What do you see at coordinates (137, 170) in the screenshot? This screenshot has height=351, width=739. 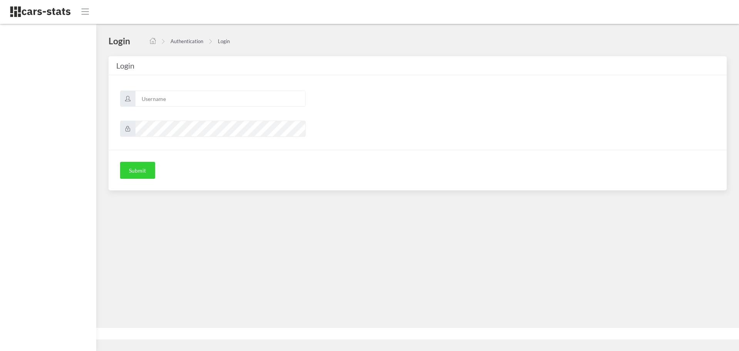 I see `button: Submit` at bounding box center [137, 170].